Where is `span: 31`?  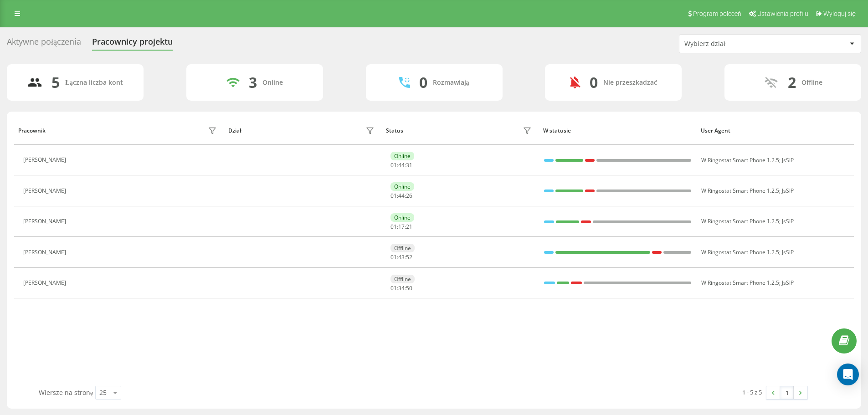
span: 31 is located at coordinates (409, 165).